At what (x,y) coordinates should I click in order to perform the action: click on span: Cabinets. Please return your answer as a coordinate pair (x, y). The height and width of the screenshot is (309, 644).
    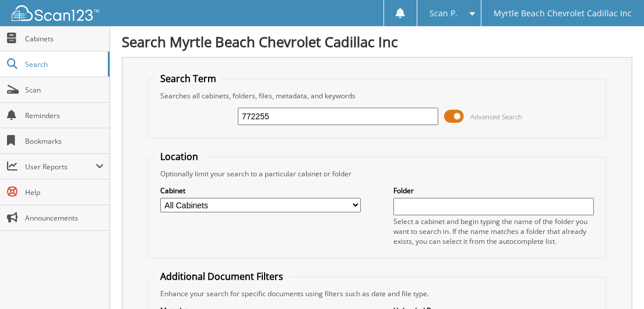
    Looking at the image, I should click on (64, 39).